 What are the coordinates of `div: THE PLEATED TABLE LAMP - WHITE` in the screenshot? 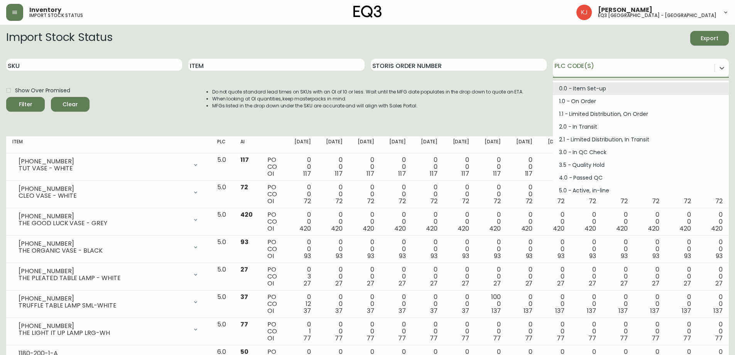 It's located at (103, 278).